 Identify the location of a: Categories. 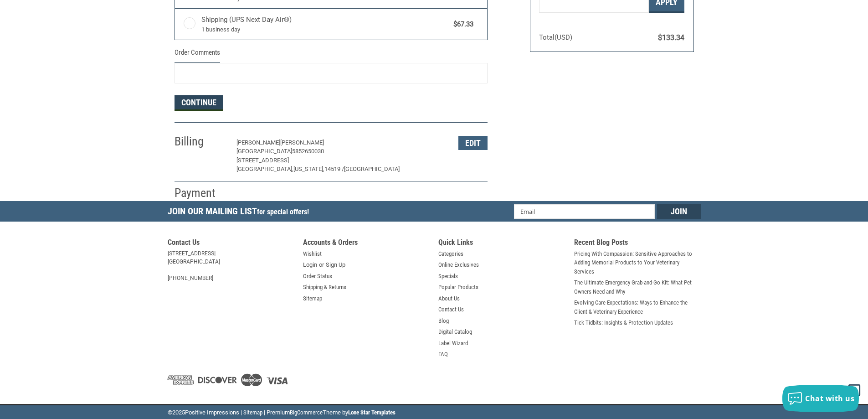
(451, 254).